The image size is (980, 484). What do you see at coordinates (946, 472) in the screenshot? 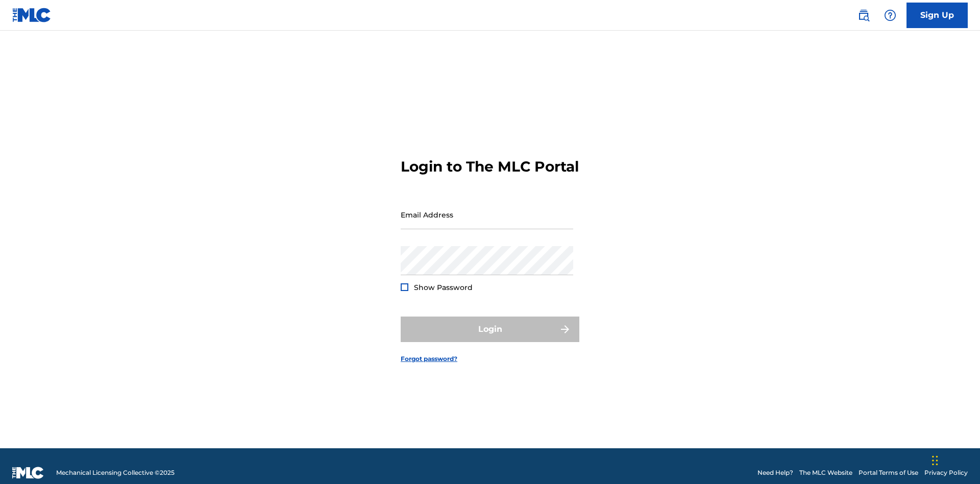
I see `a: Privacy Policy` at bounding box center [946, 472].